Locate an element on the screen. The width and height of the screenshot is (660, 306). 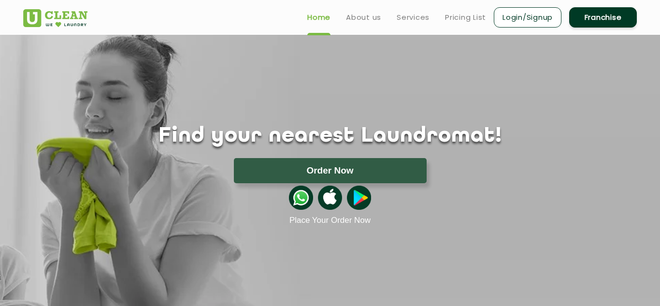
a: Franchise is located at coordinates (603, 17).